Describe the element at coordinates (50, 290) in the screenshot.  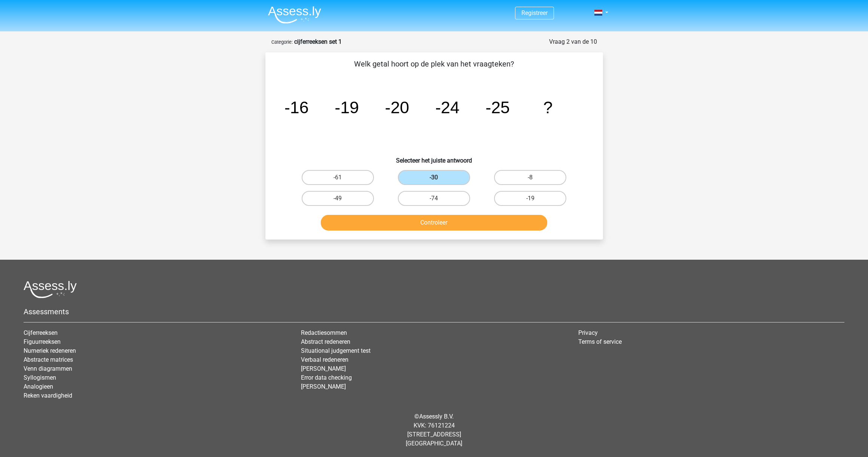
I see `img: Assessly logo` at that location.